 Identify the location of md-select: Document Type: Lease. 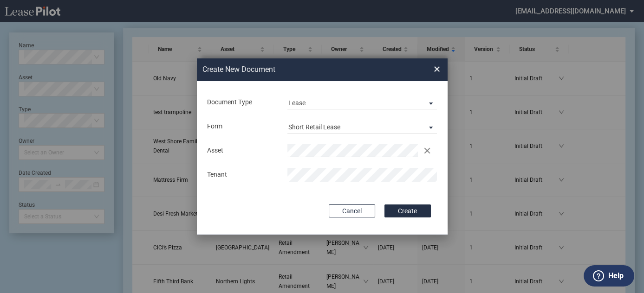
(362, 102).